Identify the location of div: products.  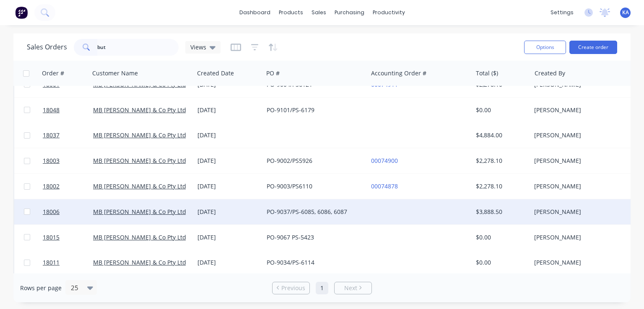
(291, 12).